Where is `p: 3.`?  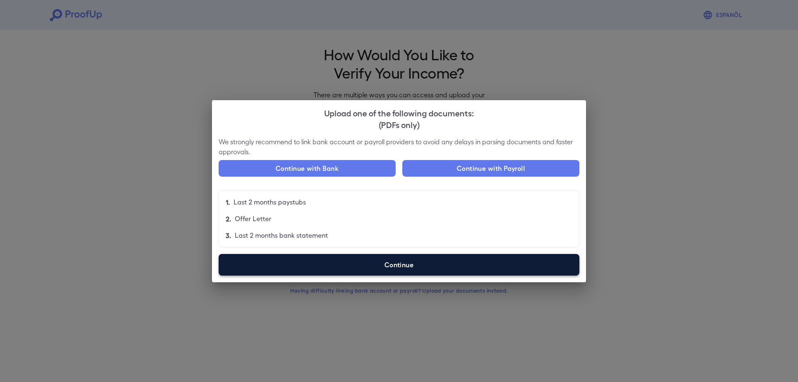 p: 3. is located at coordinates (229, 235).